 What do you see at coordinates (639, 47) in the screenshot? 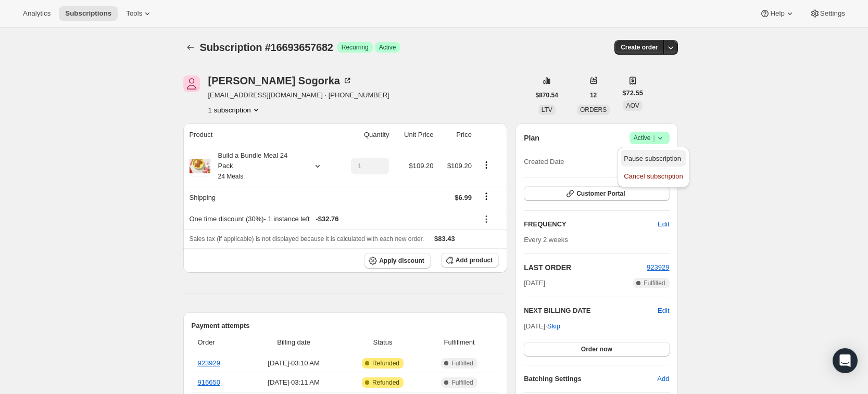
I see `span: Create order` at bounding box center [639, 47].